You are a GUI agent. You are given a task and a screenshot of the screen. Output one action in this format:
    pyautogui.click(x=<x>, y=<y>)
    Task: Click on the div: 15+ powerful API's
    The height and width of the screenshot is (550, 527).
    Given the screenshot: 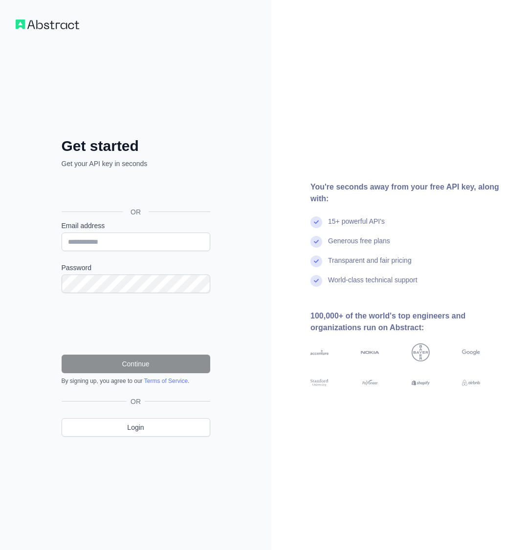 What is the action you would take?
    pyautogui.click(x=356, y=226)
    